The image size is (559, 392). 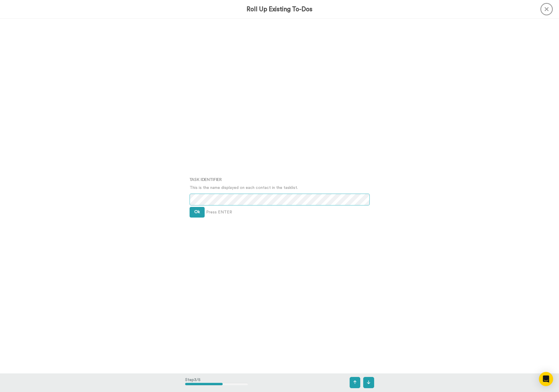 What do you see at coordinates (280, 9) in the screenshot?
I see `h3: Roll Up Existing To-Dos` at bounding box center [280, 9].